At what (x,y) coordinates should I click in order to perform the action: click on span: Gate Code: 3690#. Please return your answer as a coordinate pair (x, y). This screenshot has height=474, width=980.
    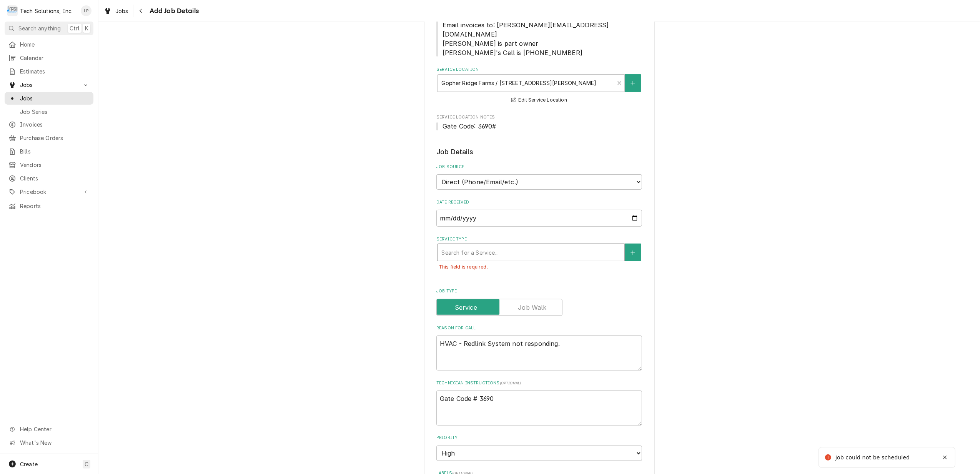
    Looking at the image, I should click on (469, 126).